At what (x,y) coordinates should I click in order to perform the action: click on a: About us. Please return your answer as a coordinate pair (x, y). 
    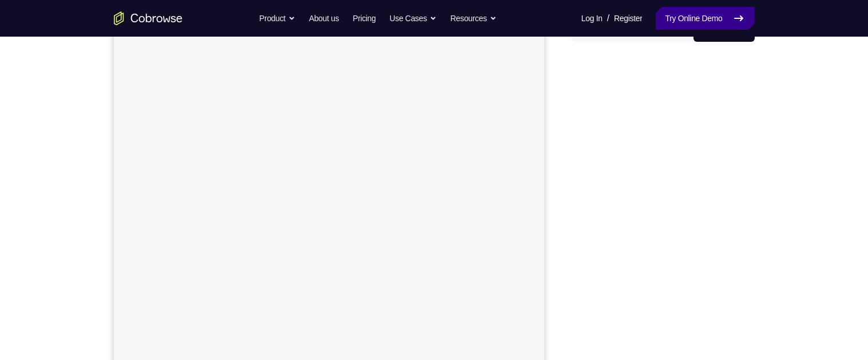
    Looking at the image, I should click on (324, 18).